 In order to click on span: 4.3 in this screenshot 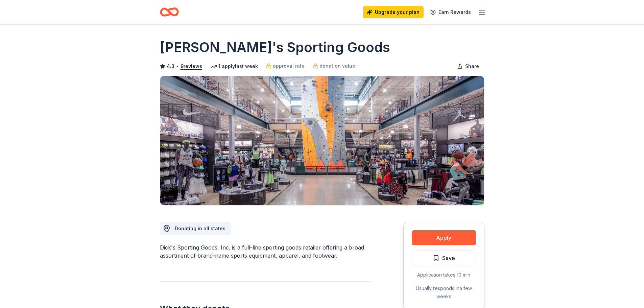, I will do `click(170, 66)`.